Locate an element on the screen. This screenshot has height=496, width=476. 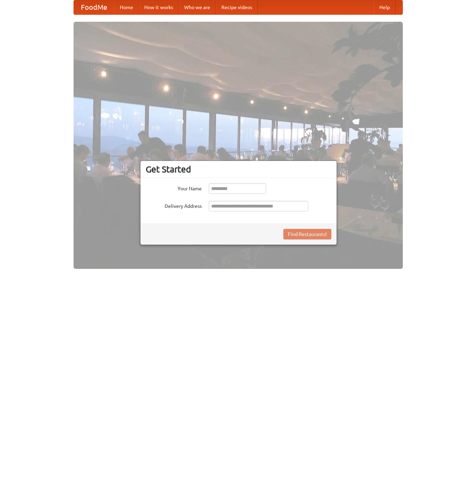
label: Your Name is located at coordinates (174, 187).